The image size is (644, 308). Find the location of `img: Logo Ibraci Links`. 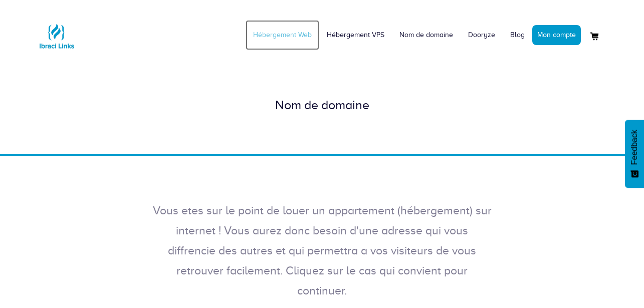

img: Logo Ibraci Links is located at coordinates (57, 36).